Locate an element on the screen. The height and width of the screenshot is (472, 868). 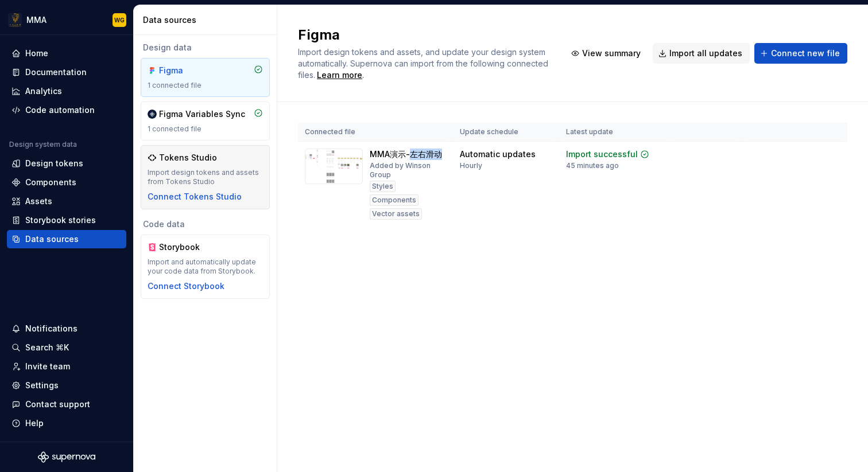
a: Tokens StudioImport design tokens and assets from Tokens StudioConnect Tokens Studio is located at coordinates (205, 177).